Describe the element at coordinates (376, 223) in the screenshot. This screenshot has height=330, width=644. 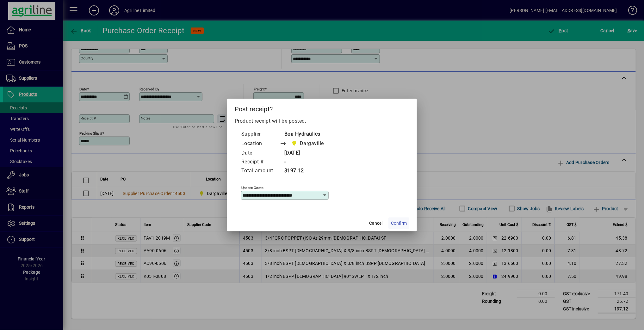
I see `button: Cancel` at that location.